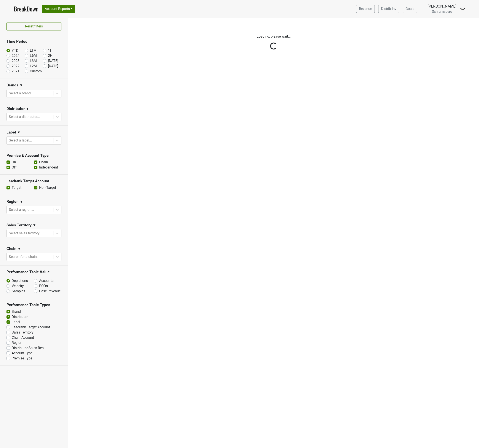 The height and width of the screenshot is (448, 479). I want to click on p: Loading, please wait..., so click(274, 36).